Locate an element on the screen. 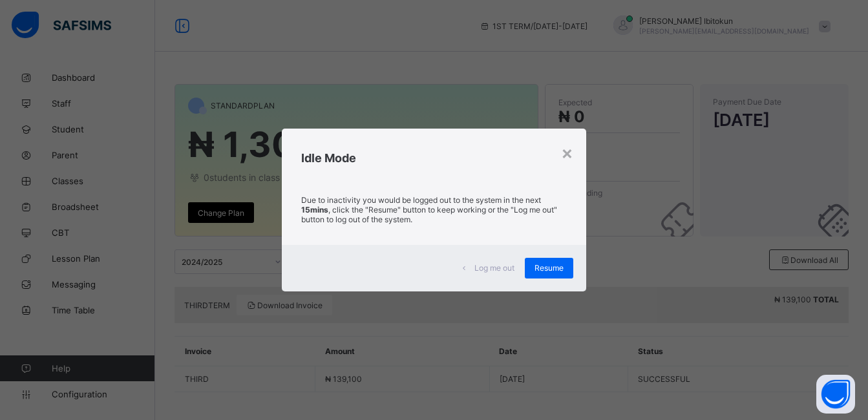 This screenshot has height=420, width=868. p: Due to inactivity you would be logged out to the system in the next , click the "Resume" button t... is located at coordinates (434, 209).